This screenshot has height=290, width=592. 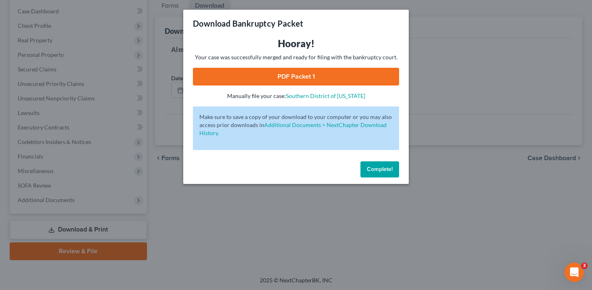 What do you see at coordinates (584, 265) in the screenshot?
I see `span: 3` at bounding box center [584, 265].